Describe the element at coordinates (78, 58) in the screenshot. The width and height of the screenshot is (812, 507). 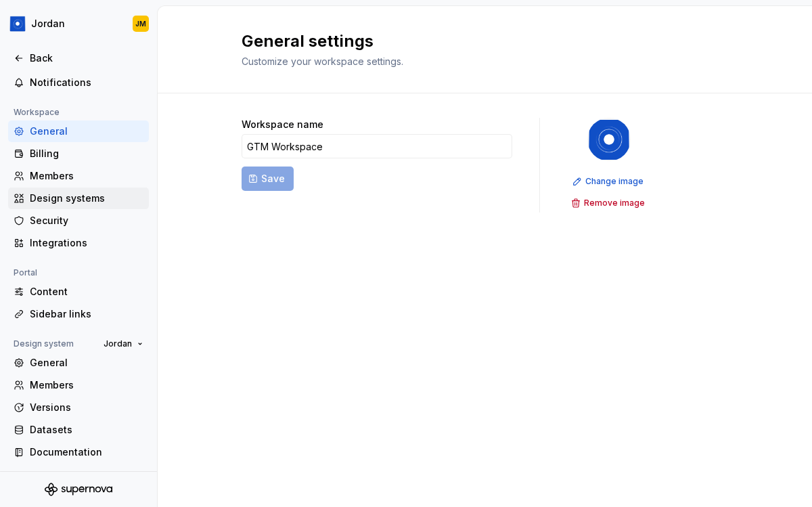
I see `a: Back` at that location.